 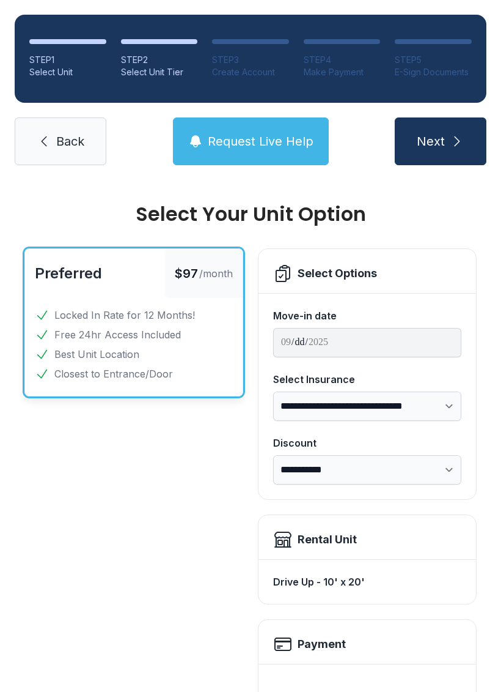 I want to click on span: Locked In Rate for 12 Months!, so click(x=125, y=315).